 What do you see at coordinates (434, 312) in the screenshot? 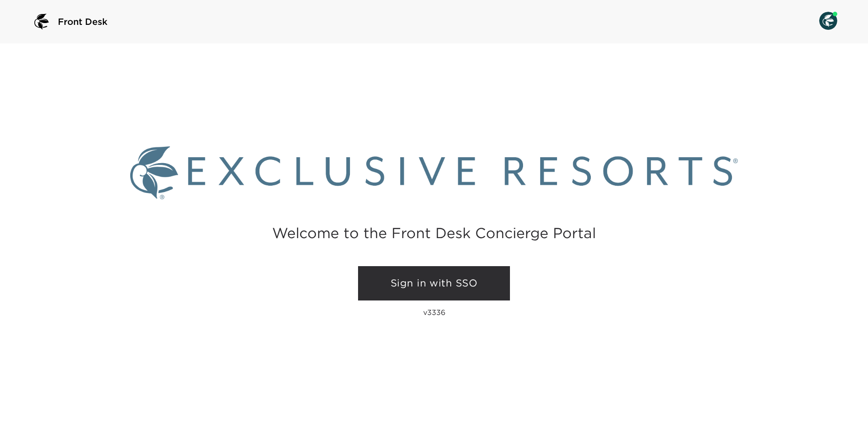
I see `p: v3336` at bounding box center [434, 312].